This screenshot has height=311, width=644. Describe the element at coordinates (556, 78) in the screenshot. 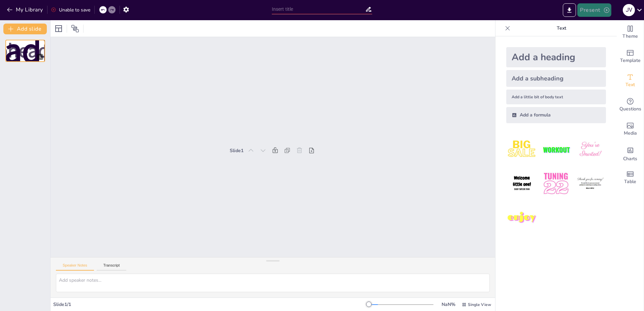

I see `div: Add a subheading` at that location.